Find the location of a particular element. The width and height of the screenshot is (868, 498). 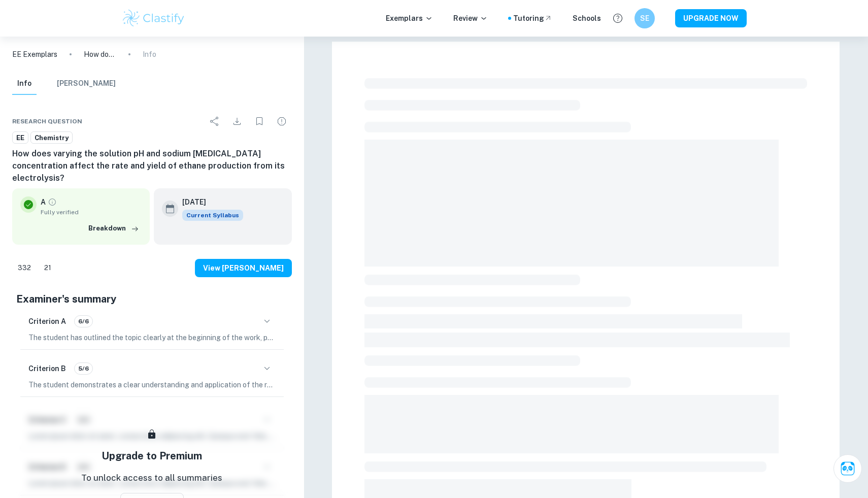

span: 332 is located at coordinates (24, 268).